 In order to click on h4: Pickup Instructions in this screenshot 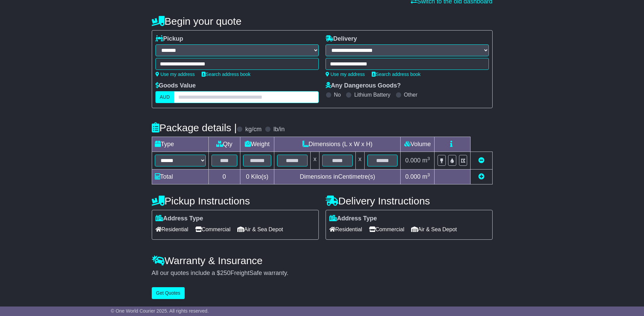, I will do `click(236, 201)`.